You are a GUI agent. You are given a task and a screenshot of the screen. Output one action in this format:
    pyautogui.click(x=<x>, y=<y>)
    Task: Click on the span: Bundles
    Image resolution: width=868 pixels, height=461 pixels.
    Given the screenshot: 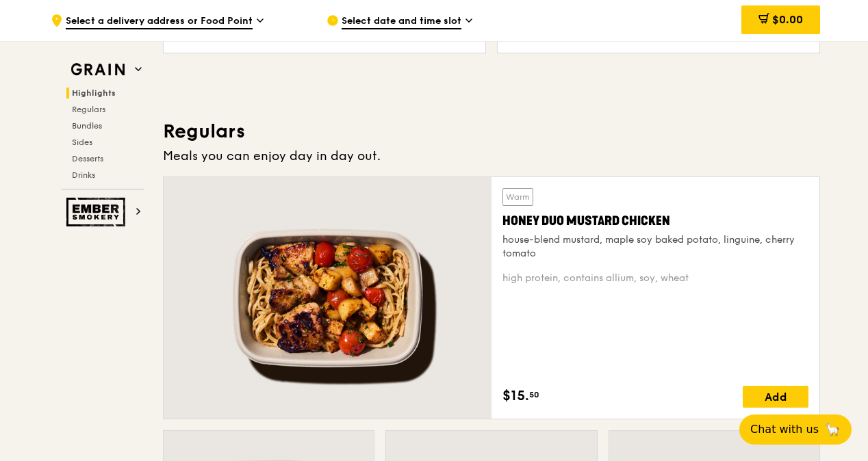 What is the action you would take?
    pyautogui.click(x=87, y=126)
    